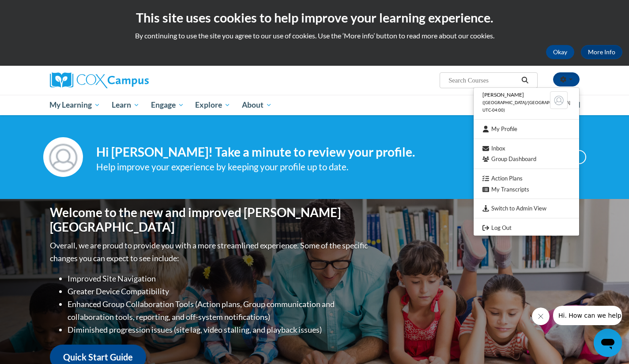 Image resolution: width=629 pixels, height=364 pixels. I want to click on a: More Info, so click(602, 52).